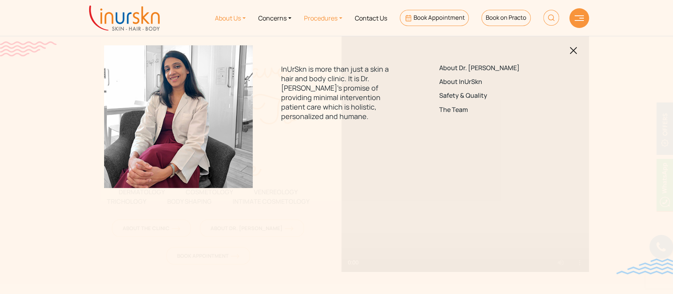 This screenshot has height=294, width=673. I want to click on a: Book on Practo, so click(506, 18).